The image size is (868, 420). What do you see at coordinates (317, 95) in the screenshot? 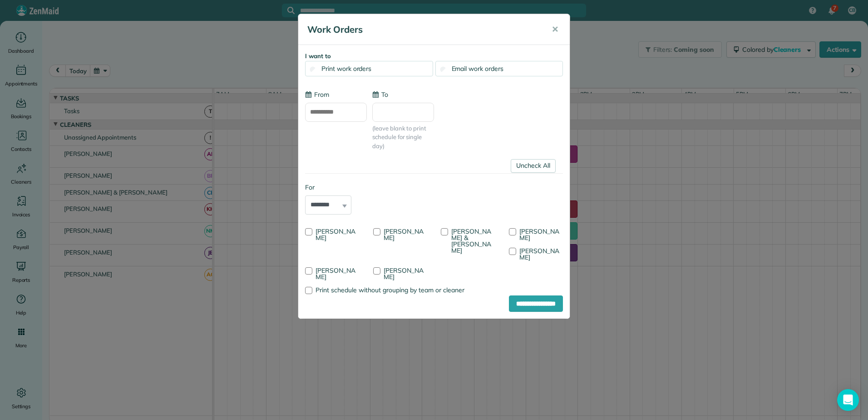
I see `label: From` at bounding box center [317, 95].